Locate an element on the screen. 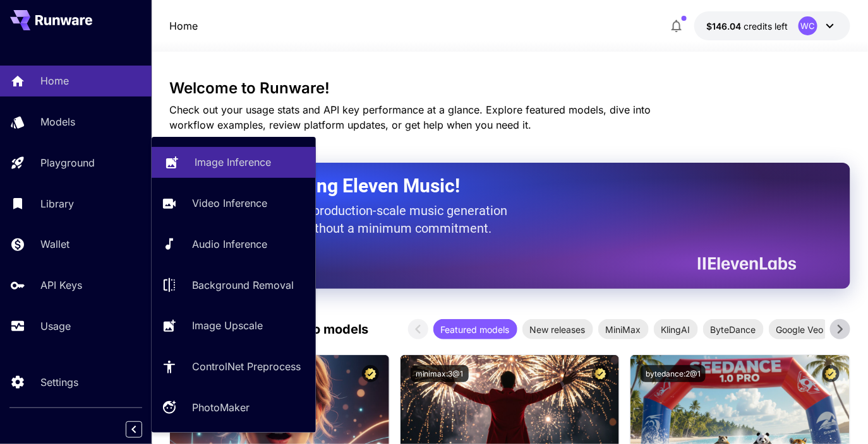 The width and height of the screenshot is (868, 444). button: Collapse sidebar is located at coordinates (134, 429).